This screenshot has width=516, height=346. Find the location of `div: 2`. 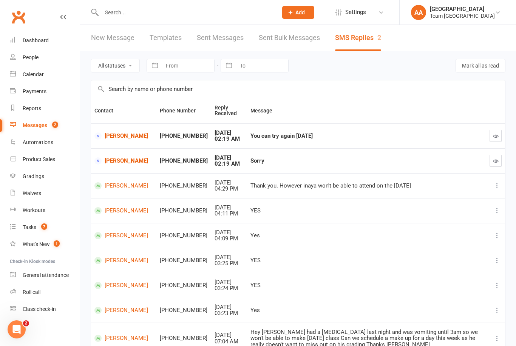

div: 2 is located at coordinates (379, 37).